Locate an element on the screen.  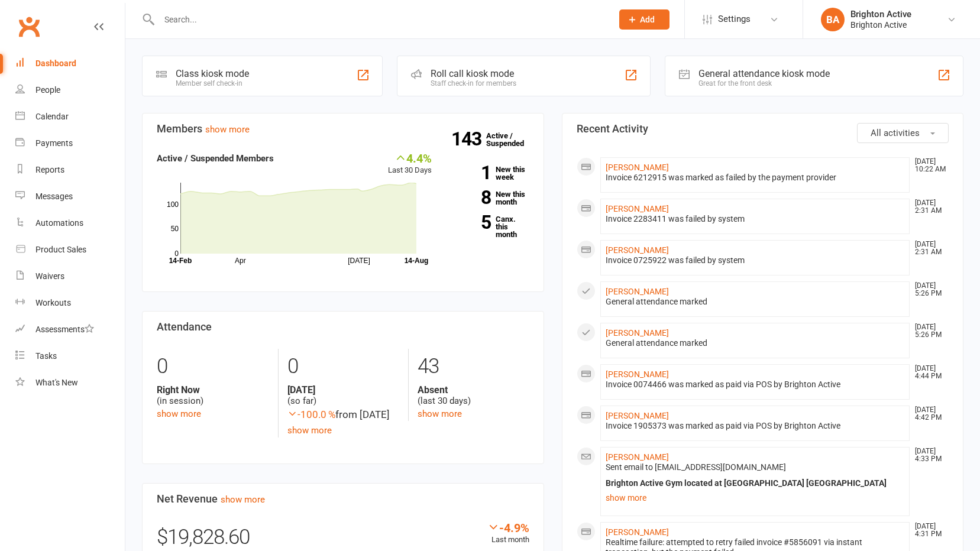
div: BA is located at coordinates (833, 20).